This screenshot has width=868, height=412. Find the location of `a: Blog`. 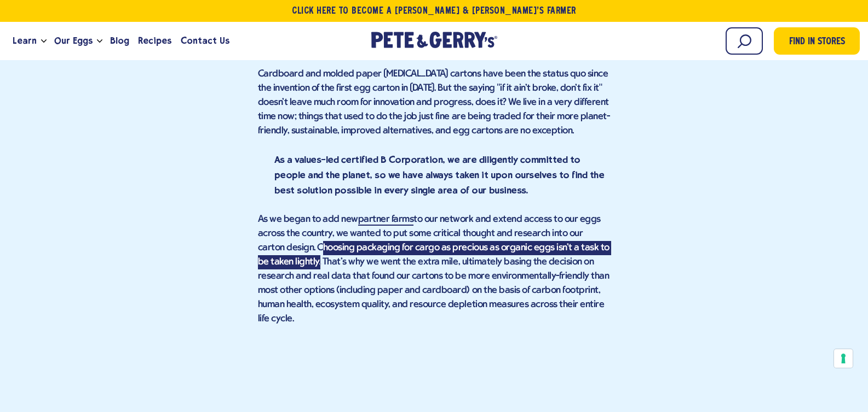

a: Blog is located at coordinates (119, 41).